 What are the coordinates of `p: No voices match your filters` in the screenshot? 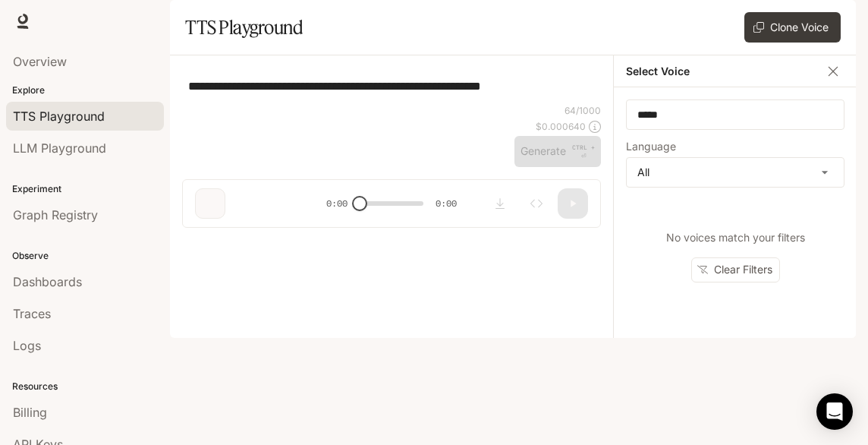 It's located at (735, 238).